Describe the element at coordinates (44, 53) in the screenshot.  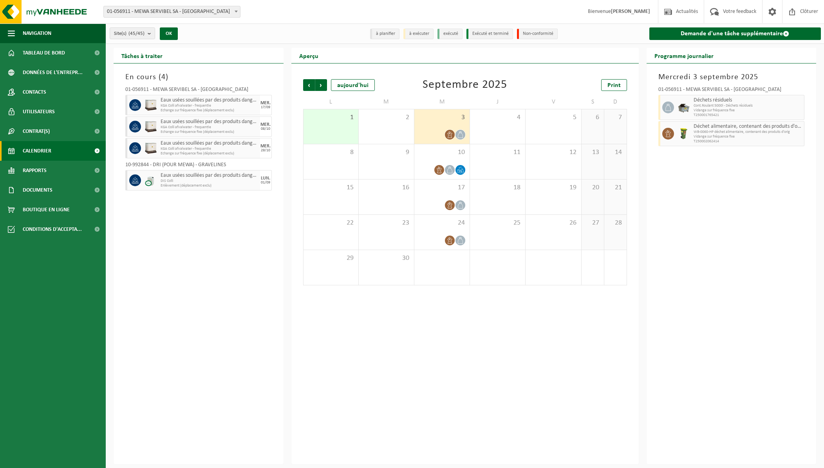
I see `span: Tableau de bord` at that location.